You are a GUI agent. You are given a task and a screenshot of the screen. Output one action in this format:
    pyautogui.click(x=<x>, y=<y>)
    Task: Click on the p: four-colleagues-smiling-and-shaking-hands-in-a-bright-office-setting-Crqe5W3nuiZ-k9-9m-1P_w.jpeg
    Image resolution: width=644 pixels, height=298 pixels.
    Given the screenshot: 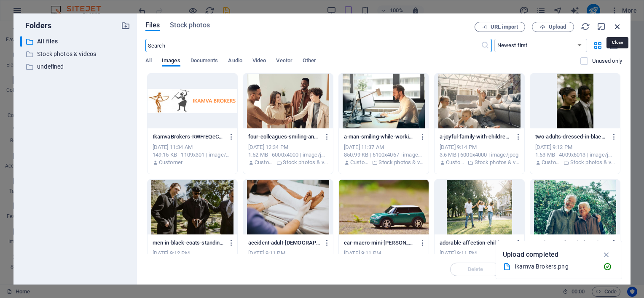 What is the action you would take?
    pyautogui.click(x=284, y=137)
    